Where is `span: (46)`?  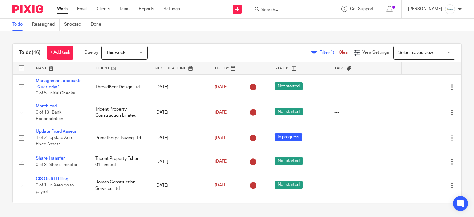 span: (46) is located at coordinates (36, 52).